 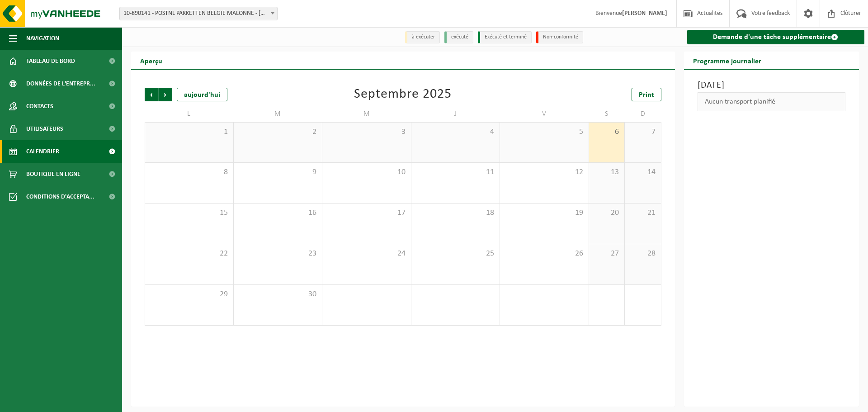 I want to click on span: 14, so click(x=643, y=172).